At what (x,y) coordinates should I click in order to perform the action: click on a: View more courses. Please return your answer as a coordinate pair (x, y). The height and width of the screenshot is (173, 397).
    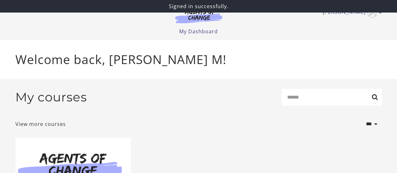
    Looking at the image, I should click on (40, 124).